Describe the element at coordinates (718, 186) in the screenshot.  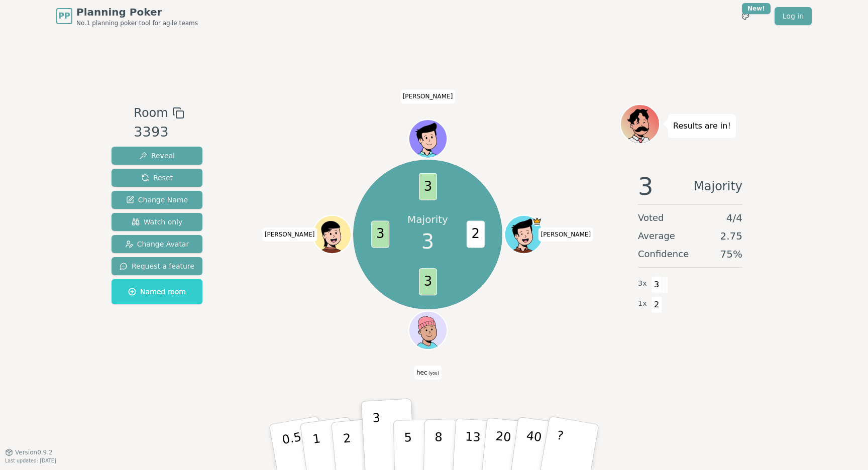
I see `span: Majority` at that location.